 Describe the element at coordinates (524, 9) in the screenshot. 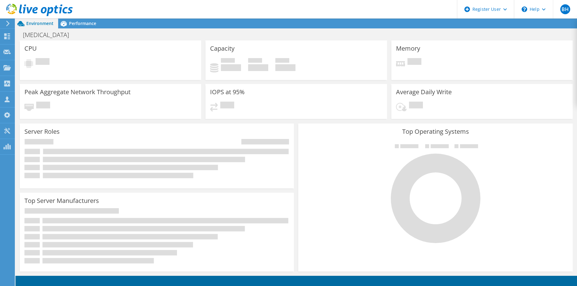

I see `svg: \n` at that location.